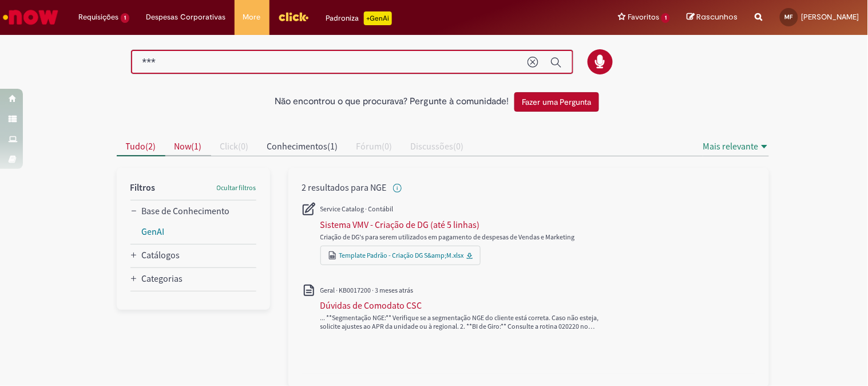  I want to click on a: Rascunhos, so click(712, 17).